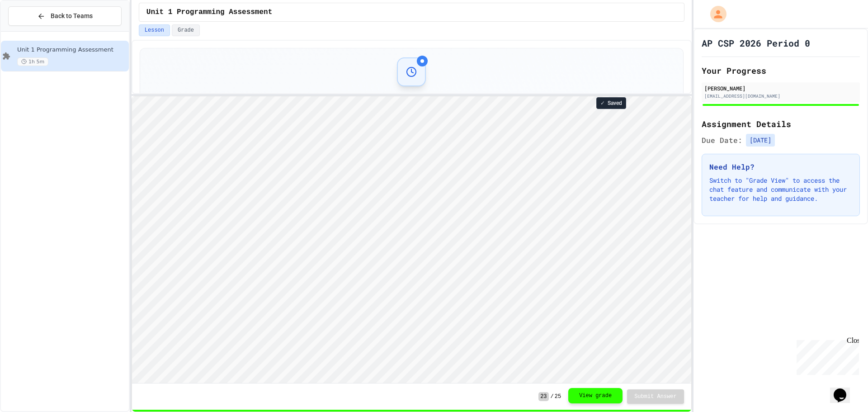  Describe the element at coordinates (781, 189) in the screenshot. I see `p: Switch to "Grade View" to access the chat feature and communicate with your teacher for help and ...` at that location.